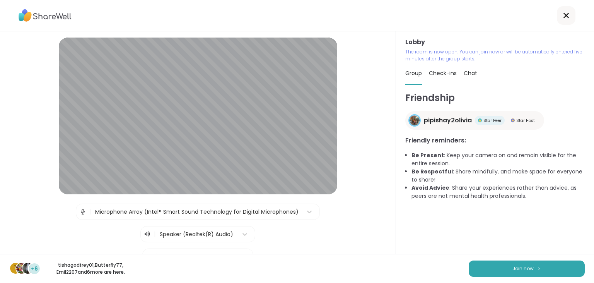 The height and width of the screenshot is (283, 594). Describe the element at coordinates (495, 140) in the screenshot. I see `h3: Friendly reminders:` at that location.